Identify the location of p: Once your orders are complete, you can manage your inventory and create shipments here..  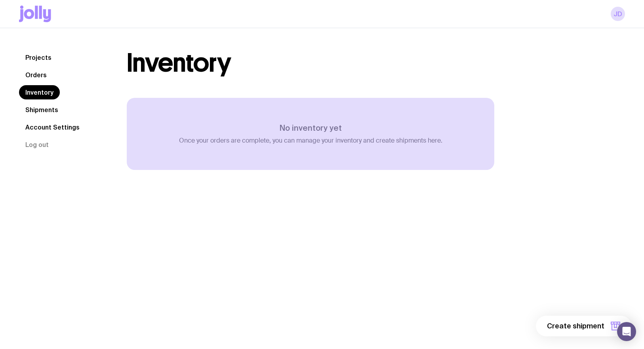
(310, 141).